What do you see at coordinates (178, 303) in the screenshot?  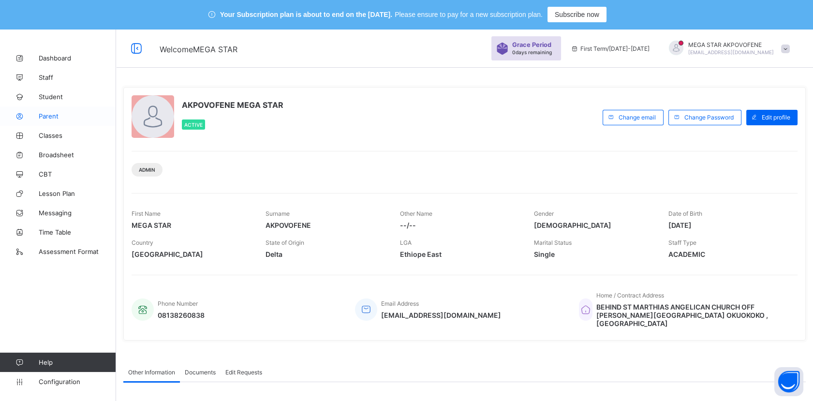 I see `span: Phone Number` at bounding box center [178, 303].